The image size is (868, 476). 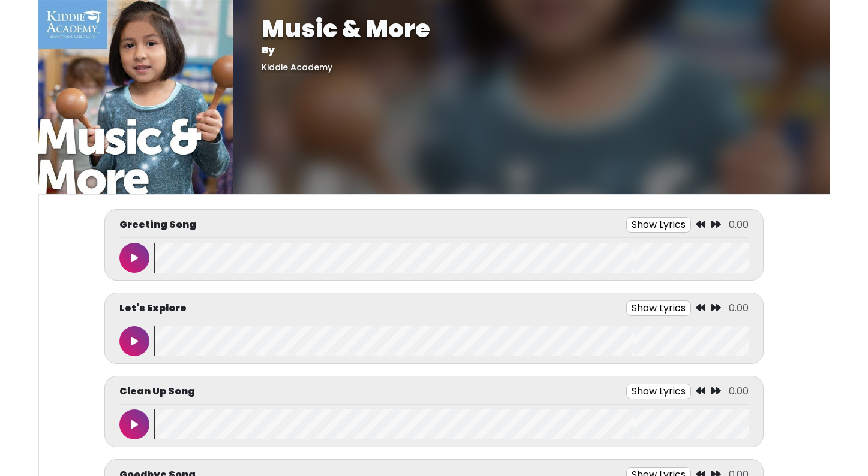 What do you see at coordinates (531, 51) in the screenshot?
I see `p: By` at bounding box center [531, 51].